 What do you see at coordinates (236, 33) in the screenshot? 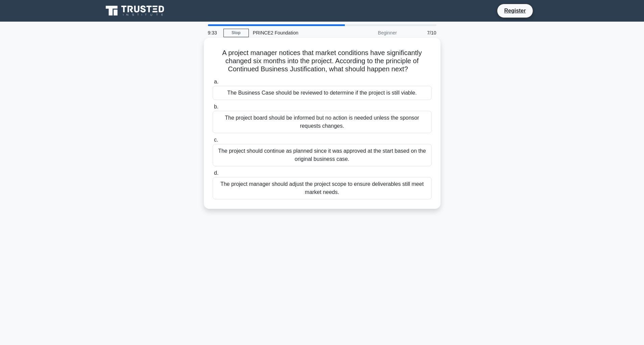
I see `a: Stop` at bounding box center [236, 33].